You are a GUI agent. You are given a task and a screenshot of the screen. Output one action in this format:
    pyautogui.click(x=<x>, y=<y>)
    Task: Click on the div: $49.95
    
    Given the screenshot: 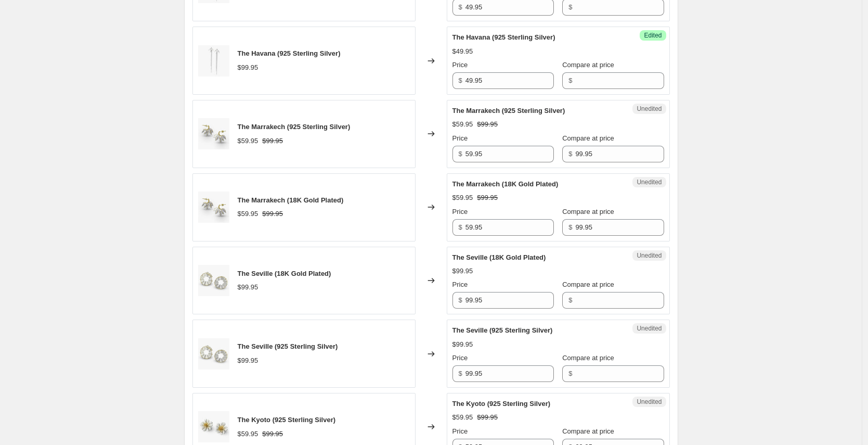 What is the action you would take?
    pyautogui.click(x=463, y=52)
    